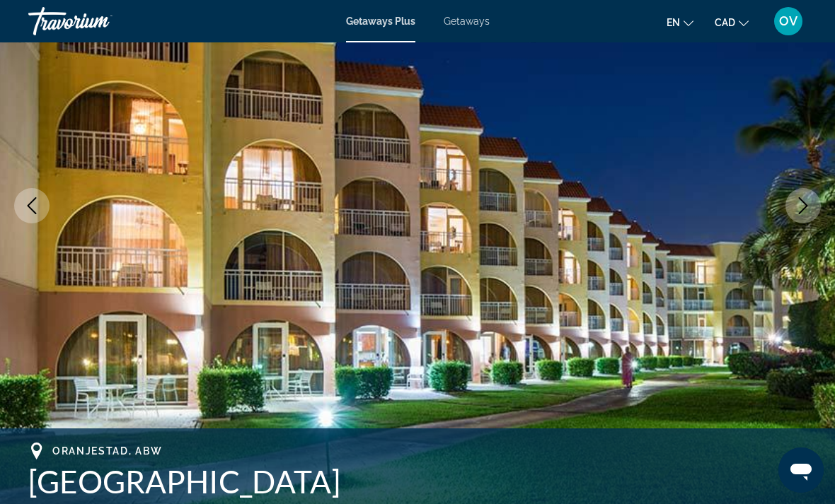 This screenshot has height=504, width=835. What do you see at coordinates (673, 22) in the screenshot?
I see `span: en` at bounding box center [673, 22].